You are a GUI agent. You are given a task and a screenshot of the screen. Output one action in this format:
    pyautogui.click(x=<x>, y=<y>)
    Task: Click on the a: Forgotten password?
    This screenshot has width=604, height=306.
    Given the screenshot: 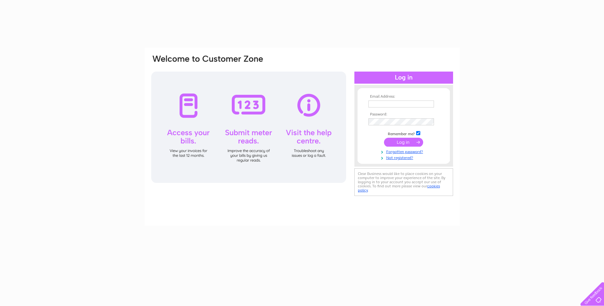 What is the action you would take?
    pyautogui.click(x=404, y=151)
    